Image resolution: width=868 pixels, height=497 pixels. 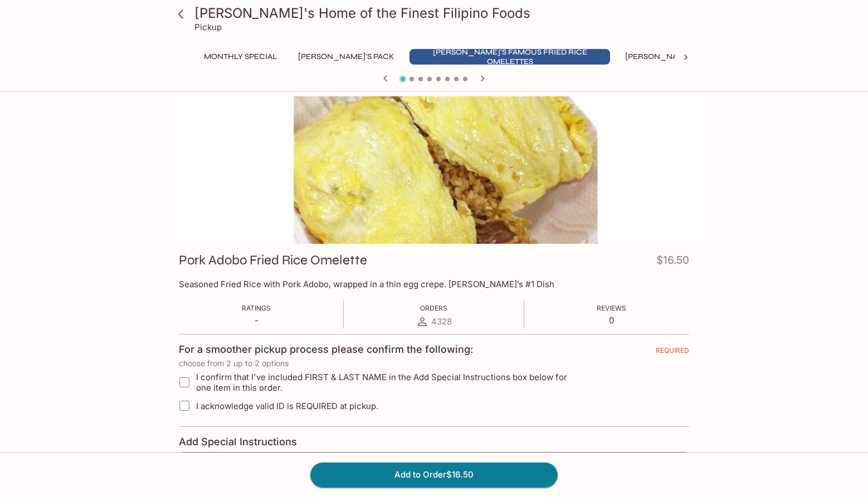 What do you see at coordinates (611, 320) in the screenshot?
I see `p: 0` at bounding box center [611, 320].